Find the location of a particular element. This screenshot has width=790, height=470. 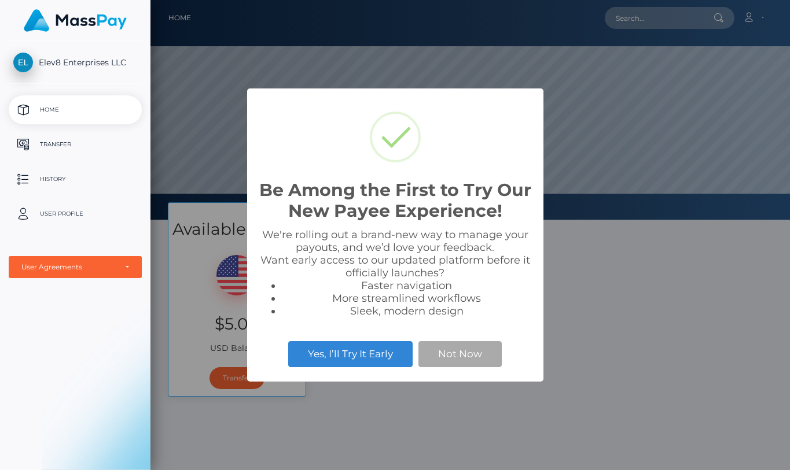

button: Yes, I’ll Try It Early is located at coordinates (350, 354).